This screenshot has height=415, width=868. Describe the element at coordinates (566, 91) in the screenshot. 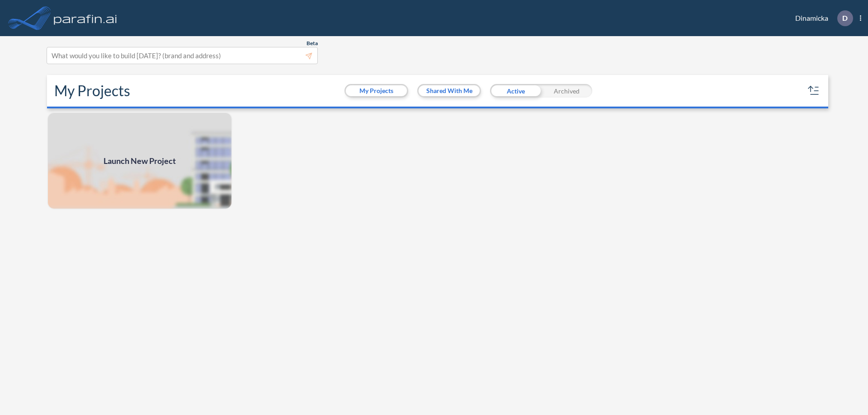

I see `div: Archived` at that location.